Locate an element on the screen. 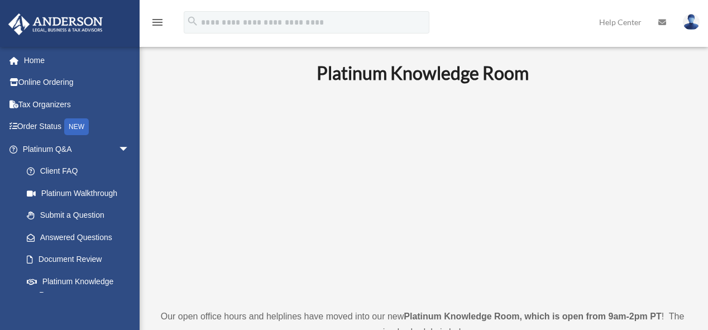 Image resolution: width=708 pixels, height=330 pixels. strong: Platinum Knowledge Room, which is open from 9am-2pm PT is located at coordinates (532, 316).